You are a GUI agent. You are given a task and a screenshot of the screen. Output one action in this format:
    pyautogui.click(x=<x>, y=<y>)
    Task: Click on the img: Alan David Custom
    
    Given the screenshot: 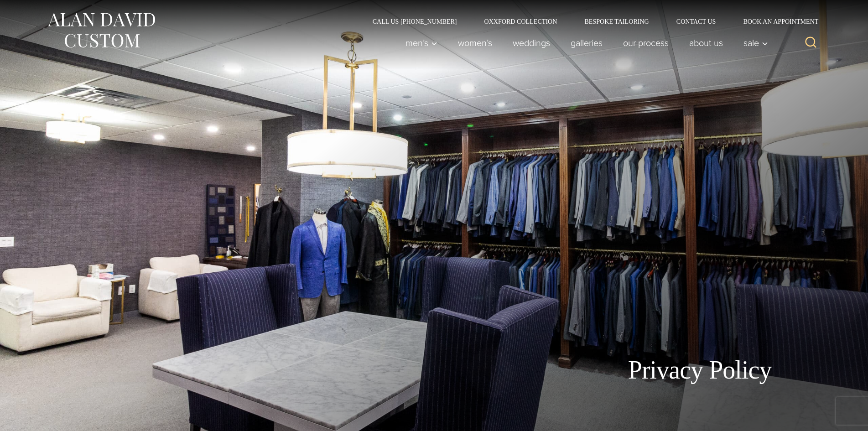 What is the action you would take?
    pyautogui.click(x=102, y=30)
    